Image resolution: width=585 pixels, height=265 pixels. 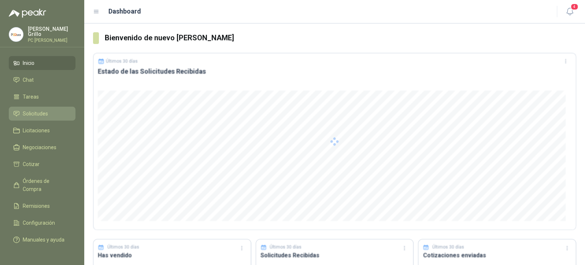 What do you see at coordinates (42, 97) in the screenshot?
I see `a: Tareas` at bounding box center [42, 97].